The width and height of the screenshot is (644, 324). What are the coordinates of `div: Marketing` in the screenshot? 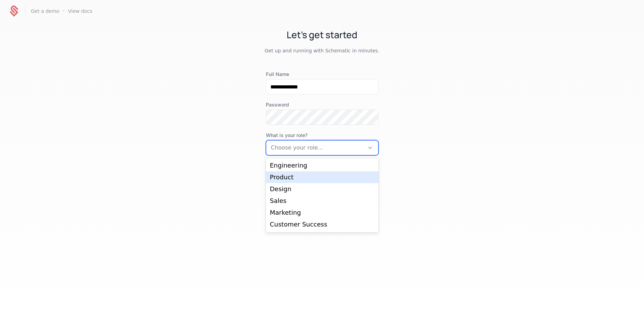 It's located at (322, 213).